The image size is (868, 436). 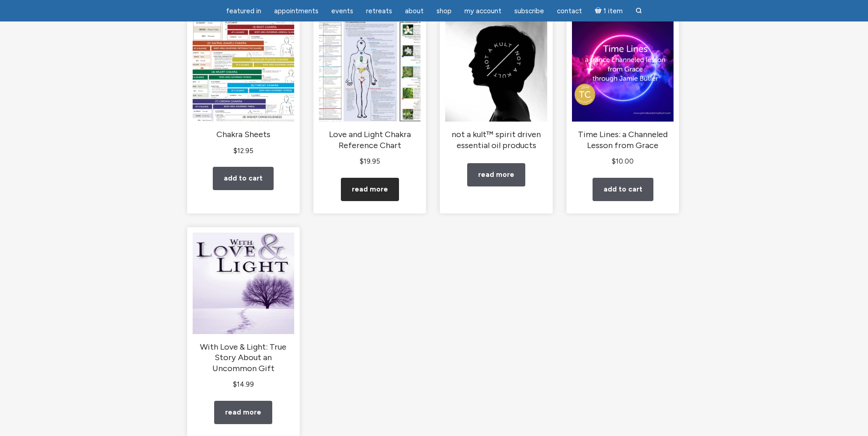 I want to click on a: With Love & Light: True Story About an Uncommon Gift $14.99, so click(x=243, y=312).